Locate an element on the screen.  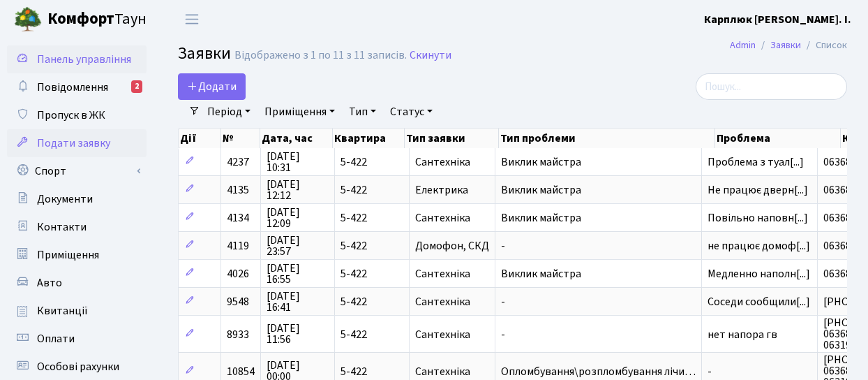
th: Проблема is located at coordinates (779, 139).